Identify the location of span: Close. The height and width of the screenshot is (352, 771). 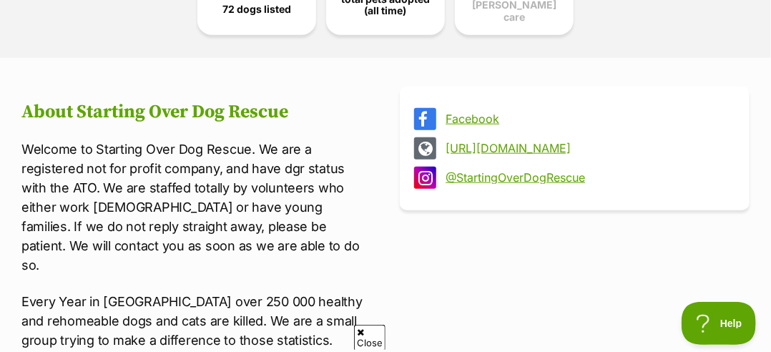
(370, 337).